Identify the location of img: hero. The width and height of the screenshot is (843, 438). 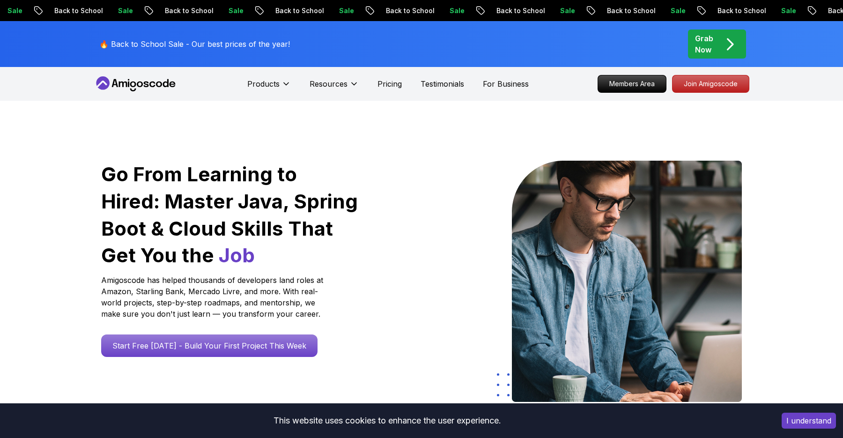
(627, 281).